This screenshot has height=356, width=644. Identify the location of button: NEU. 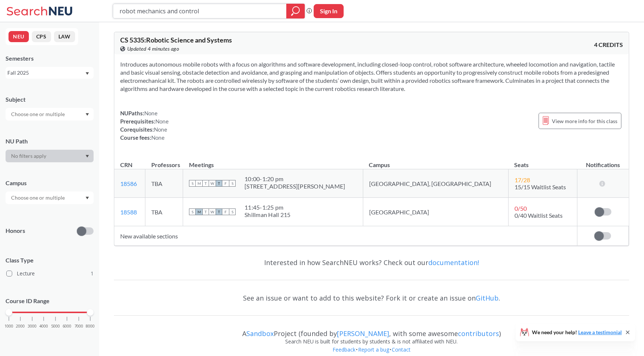
(19, 37).